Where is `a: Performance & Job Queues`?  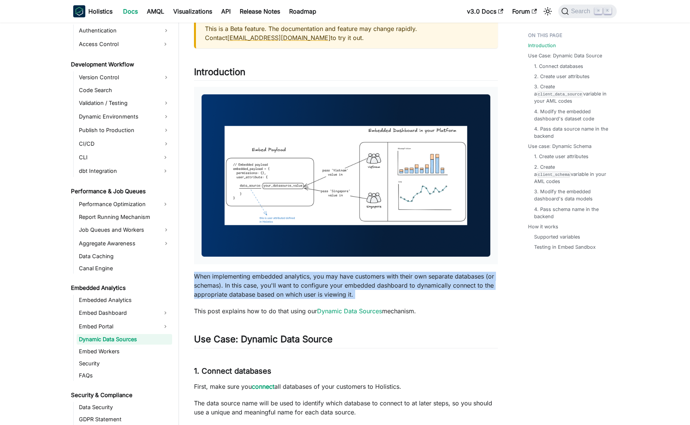
a: Performance & Job Queues is located at coordinates (120, 191).